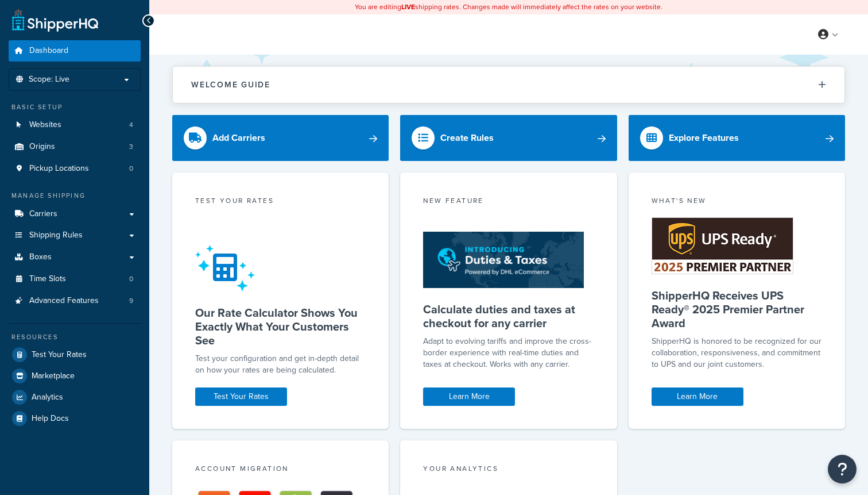 This screenshot has height=495, width=868. I want to click on span: Advanced Features, so click(63, 300).